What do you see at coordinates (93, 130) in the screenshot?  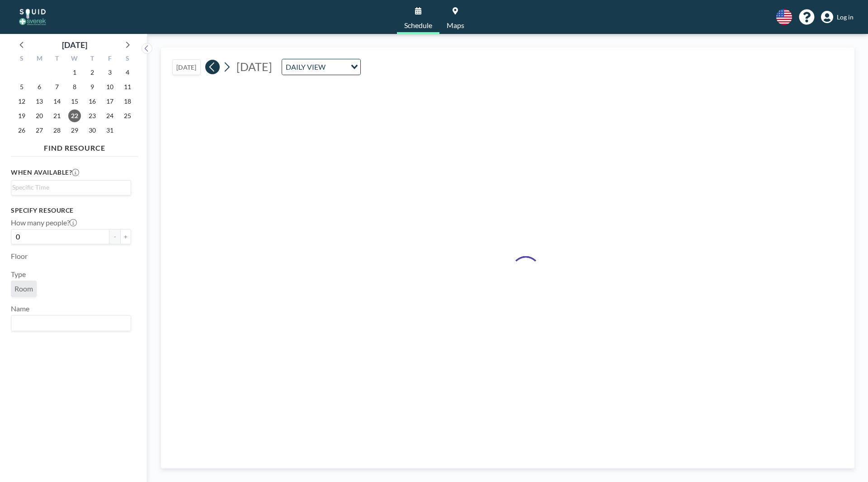 I see `span: Thursday, October 30, 2025` at bounding box center [93, 130].